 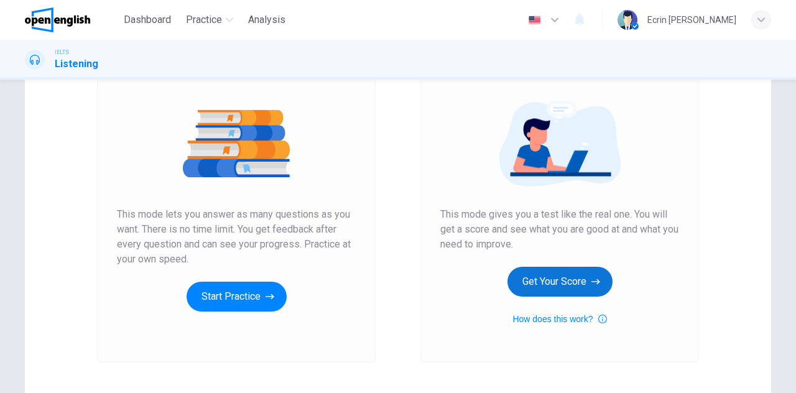 What do you see at coordinates (57, 20) in the screenshot?
I see `img: OpenEnglish logo` at bounding box center [57, 20].